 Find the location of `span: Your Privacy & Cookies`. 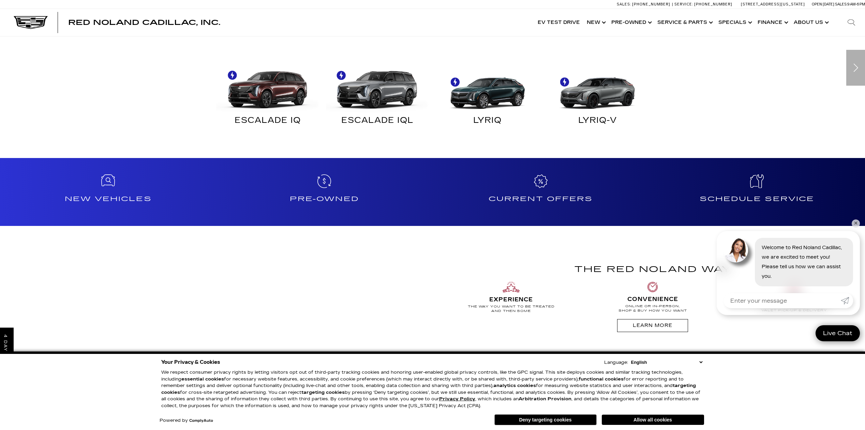

span: Your Privacy & Cookies is located at coordinates (191, 362).